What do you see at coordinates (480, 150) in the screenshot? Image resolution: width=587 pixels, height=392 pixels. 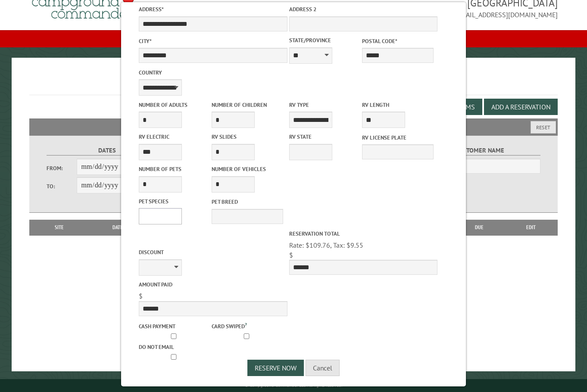 I see `label: Customer Name` at bounding box center [480, 150].